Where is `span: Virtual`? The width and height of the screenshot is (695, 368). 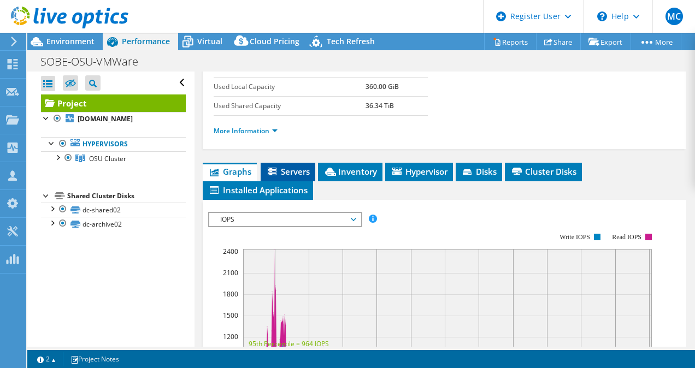
span: Virtual is located at coordinates (210, 41).